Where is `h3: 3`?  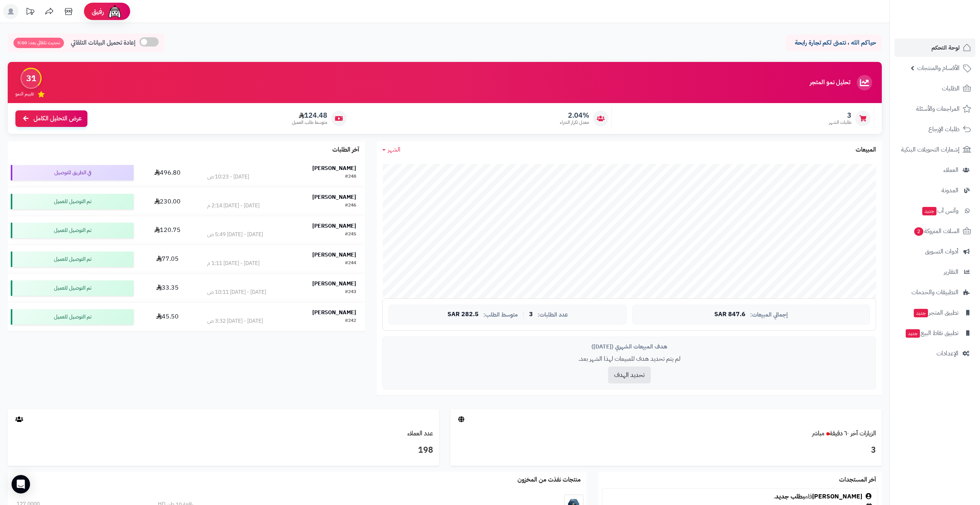 h3: 3 is located at coordinates (666, 451).